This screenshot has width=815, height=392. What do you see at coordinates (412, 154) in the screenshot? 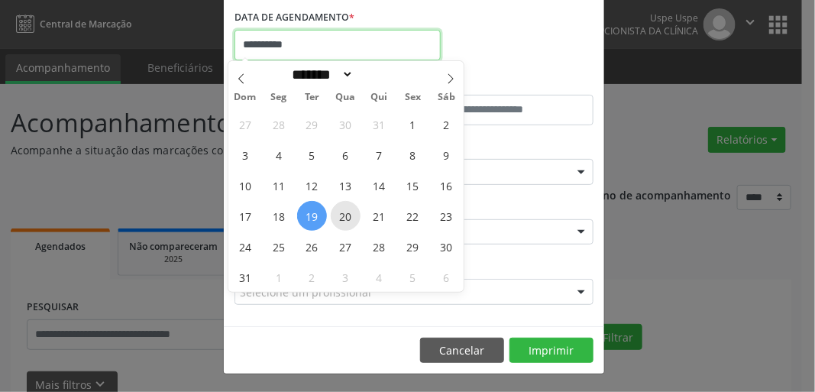
I see `span: Agosto 8, 2025` at bounding box center [412, 154].